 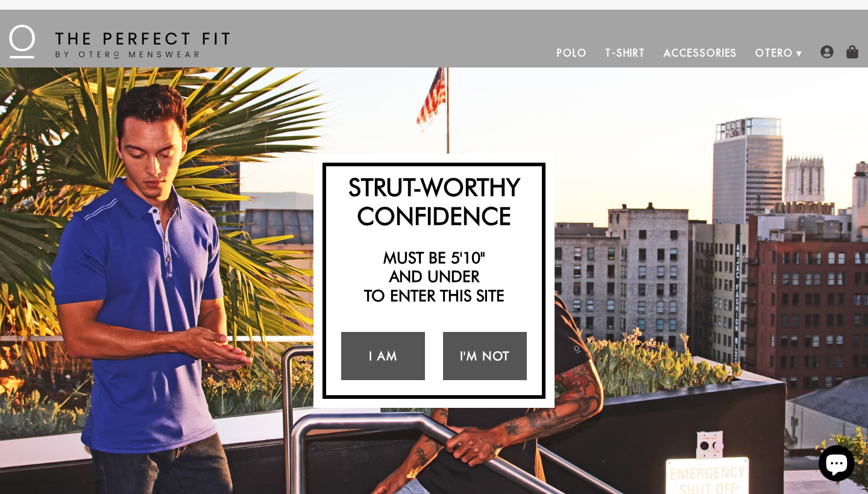 I want to click on h2: Strut-Worthy Confidence, so click(x=434, y=201).